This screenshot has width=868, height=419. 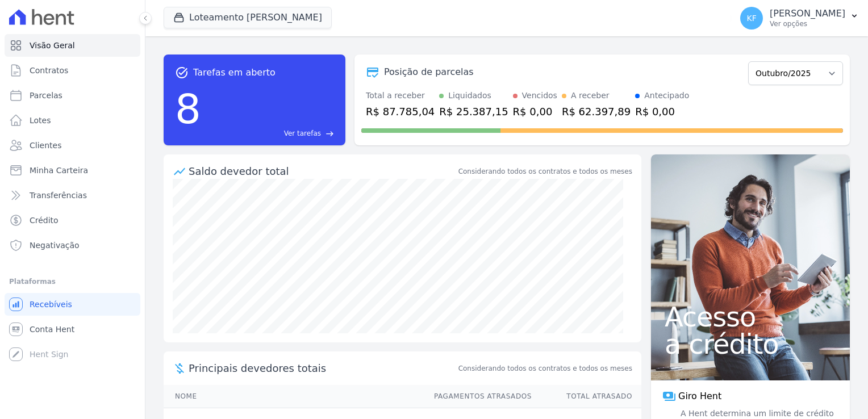 What do you see at coordinates (58, 171) in the screenshot?
I see `span: Minha Carteira` at bounding box center [58, 171].